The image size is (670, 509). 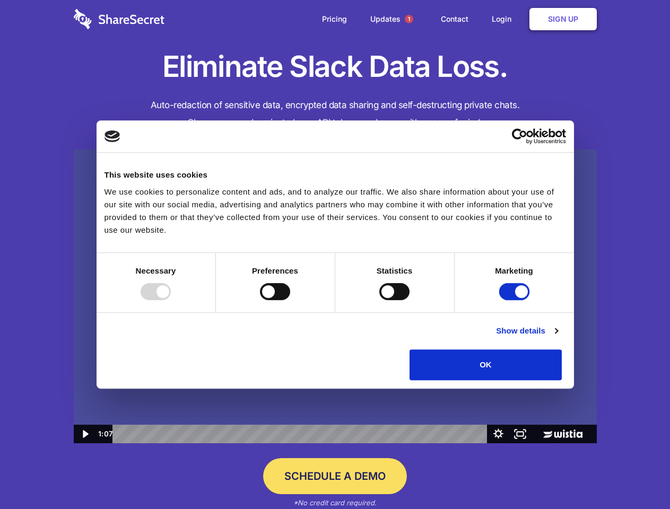 What do you see at coordinates (335, 114) in the screenshot?
I see `h4: Auto-redaction of sensitive data, encrypted data sharing and self-destructing private chats. Shar...` at bounding box center [335, 114].